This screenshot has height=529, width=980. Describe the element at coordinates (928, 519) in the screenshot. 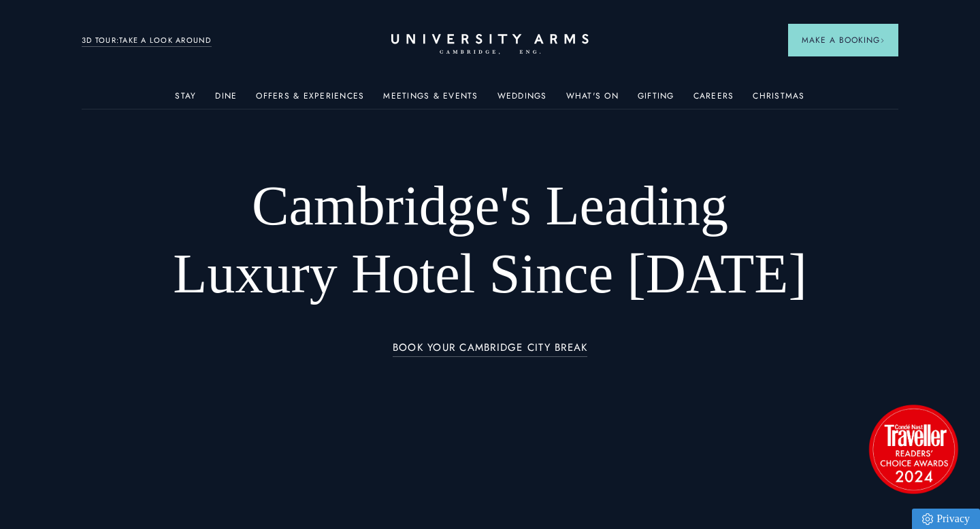

I see `img: Privacy` at that location.